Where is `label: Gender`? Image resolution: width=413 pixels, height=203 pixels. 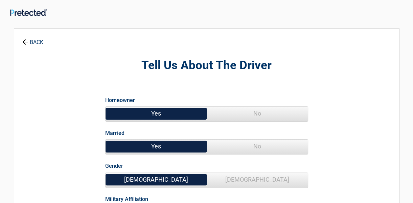 label: Gender is located at coordinates (114, 165).